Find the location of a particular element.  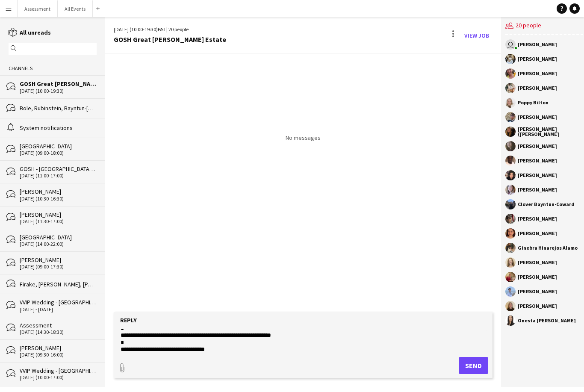

label: Reply is located at coordinates (128, 320).